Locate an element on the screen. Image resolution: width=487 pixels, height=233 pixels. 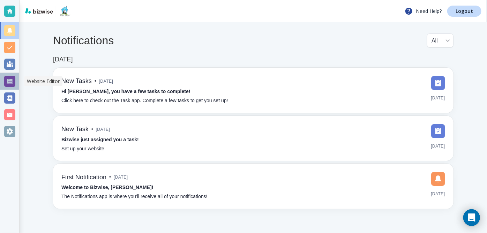
p: The Notifications app is where you’ll receive all of your notifications! is located at coordinates (134, 197).